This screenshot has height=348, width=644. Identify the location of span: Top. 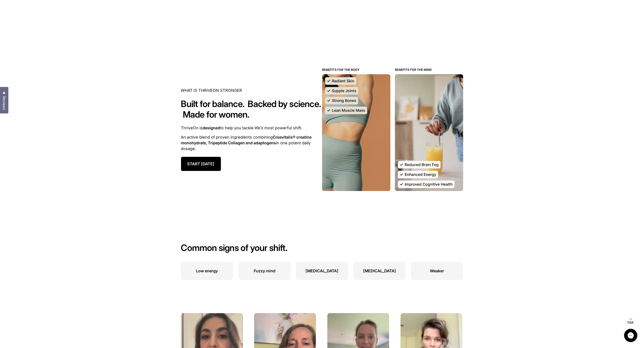
(631, 323).